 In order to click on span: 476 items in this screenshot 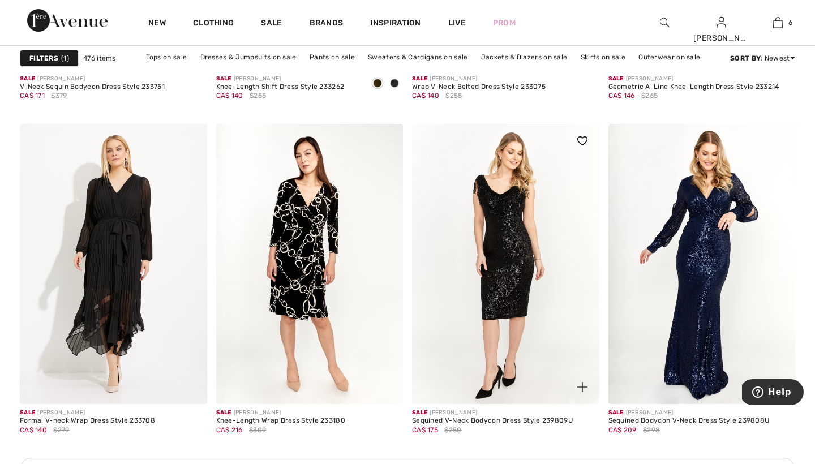, I will do `click(100, 58)`.